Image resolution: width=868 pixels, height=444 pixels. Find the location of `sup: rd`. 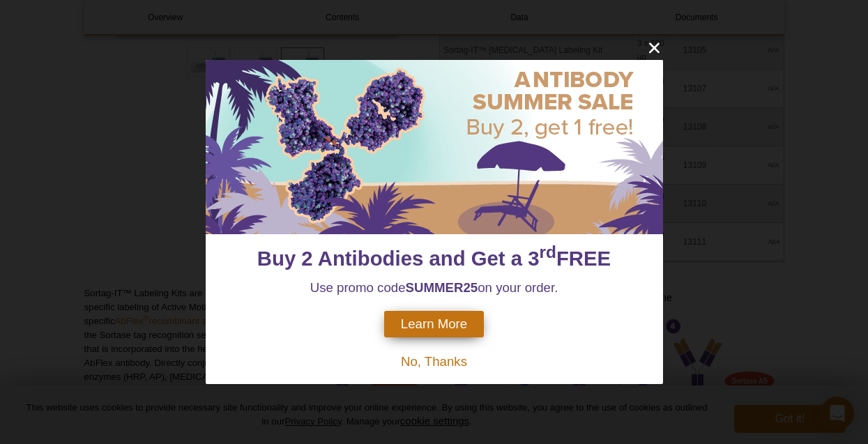

sup: rd is located at coordinates (548, 252).